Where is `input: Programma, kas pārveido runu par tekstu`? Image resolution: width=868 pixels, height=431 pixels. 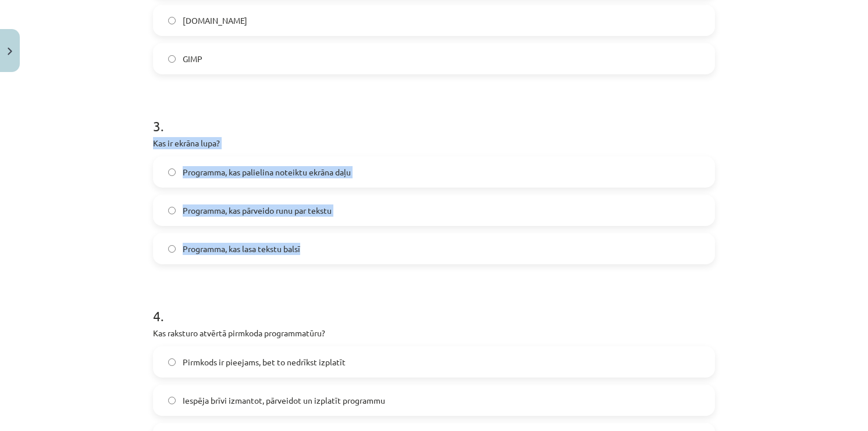
input: Programma, kas pārveido runu par tekstu is located at coordinates (171, 210).